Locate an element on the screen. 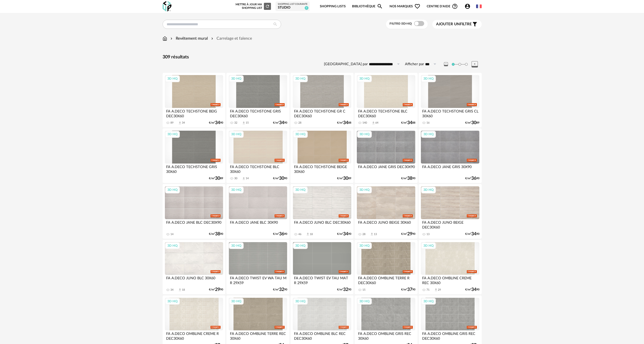 The image size is (644, 344). div: 16 is located at coordinates (428, 123).